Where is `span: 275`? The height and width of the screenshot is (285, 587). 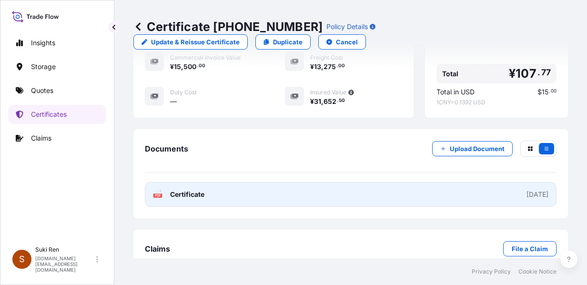 span: 275 is located at coordinates (330, 67).